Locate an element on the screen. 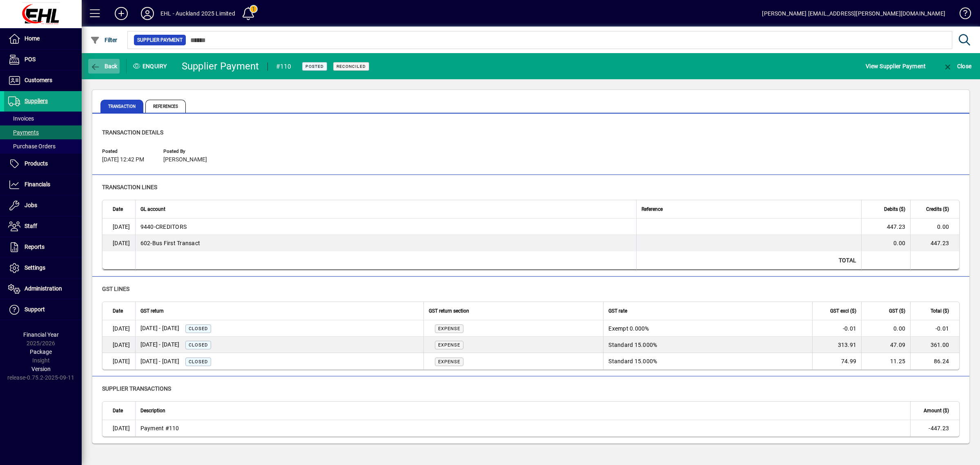 This screenshot has width=980, height=465. span: Support is located at coordinates (35, 310).